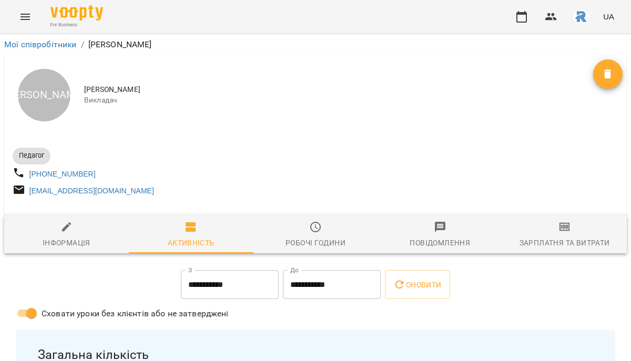  Describe the element at coordinates (439, 243) in the screenshot. I see `div: Повідомлення` at that location.